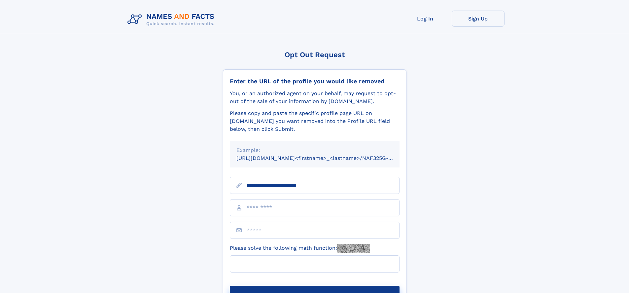 Image resolution: width=629 pixels, height=293 pixels. Describe the element at coordinates (315, 97) in the screenshot. I see `div: You, or an authorized agent on your behalf, may request to opt-out of the sale of your informatio...` at that location.